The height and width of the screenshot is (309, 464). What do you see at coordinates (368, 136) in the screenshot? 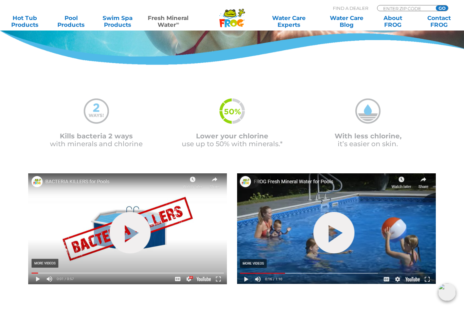
I see `span: With less chlorine,` at bounding box center [368, 136].